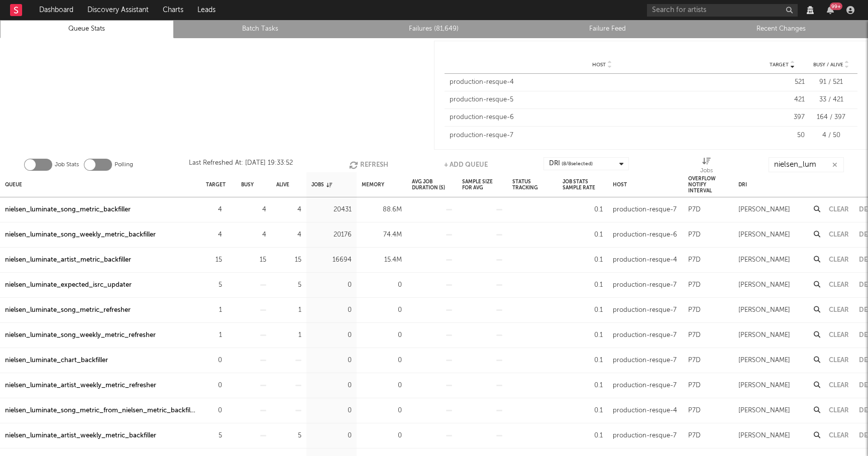 Image resolution: width=868 pixels, height=456 pixels. What do you see at coordinates (69, 286) in the screenshot?
I see `div: nielsen_luminate_expected_isrc_updater` at bounding box center [69, 286].